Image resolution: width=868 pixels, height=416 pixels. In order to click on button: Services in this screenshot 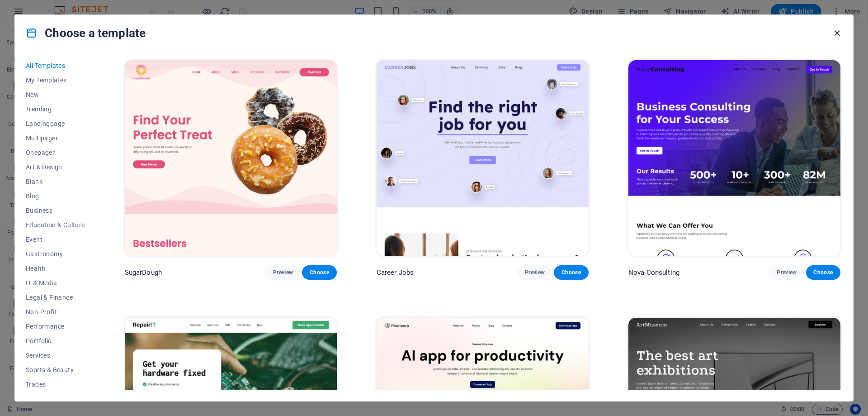, I will do `click(55, 355)`.